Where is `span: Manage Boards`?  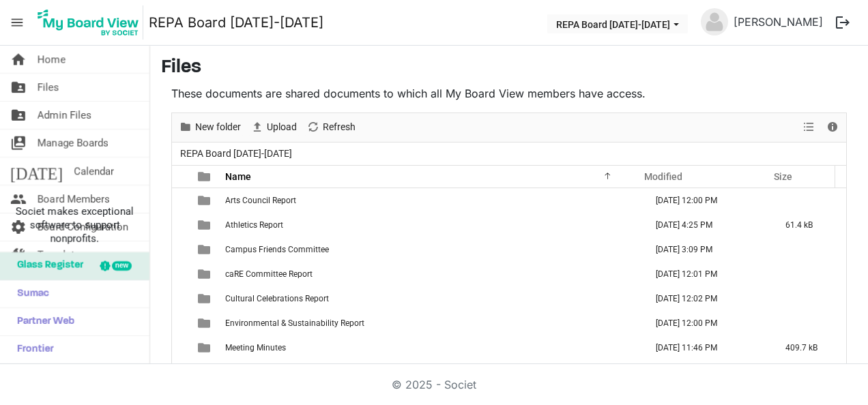 span: Manage Boards is located at coordinates (73, 143).